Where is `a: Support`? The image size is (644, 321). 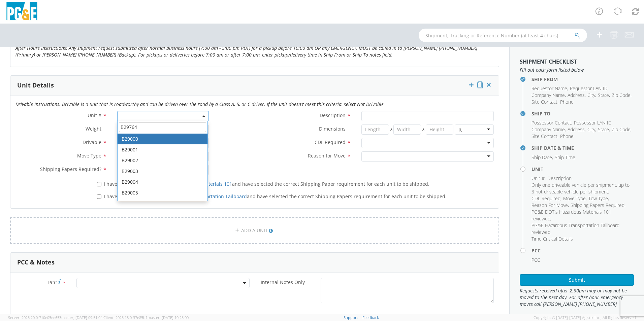
a: Support is located at coordinates (350, 317).